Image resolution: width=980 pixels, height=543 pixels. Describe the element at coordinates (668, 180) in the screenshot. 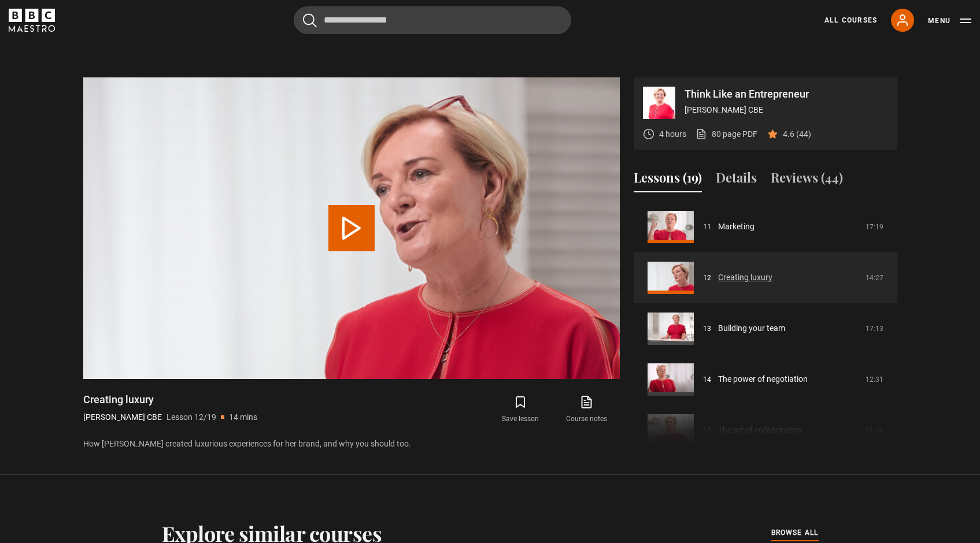

I see `button: Lessons (19)` at that location.